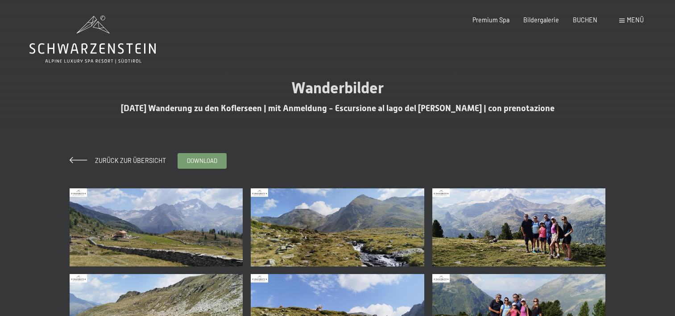 This screenshot has width=675, height=316. What do you see at coordinates (118, 160) in the screenshot?
I see `a: Zurück zur Übersicht` at bounding box center [118, 160].